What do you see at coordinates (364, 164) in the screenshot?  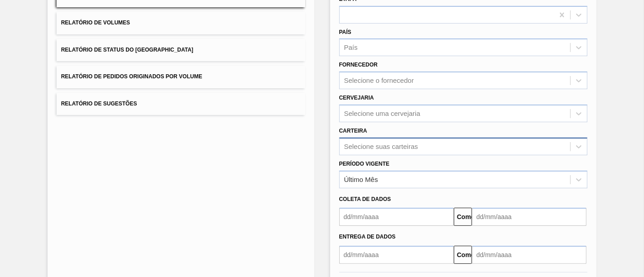 I see `font: Período Vigente` at bounding box center [364, 164].